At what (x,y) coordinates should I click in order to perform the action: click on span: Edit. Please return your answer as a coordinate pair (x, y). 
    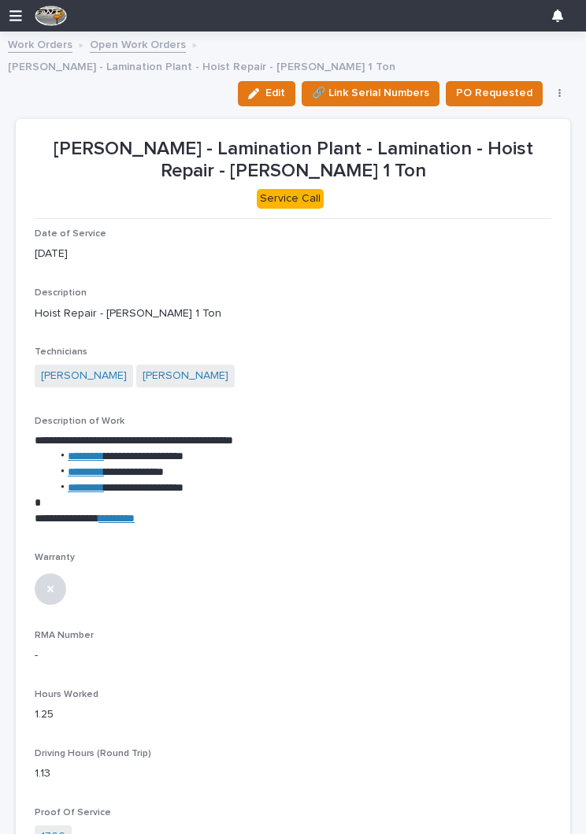
    Looking at the image, I should click on (275, 93).